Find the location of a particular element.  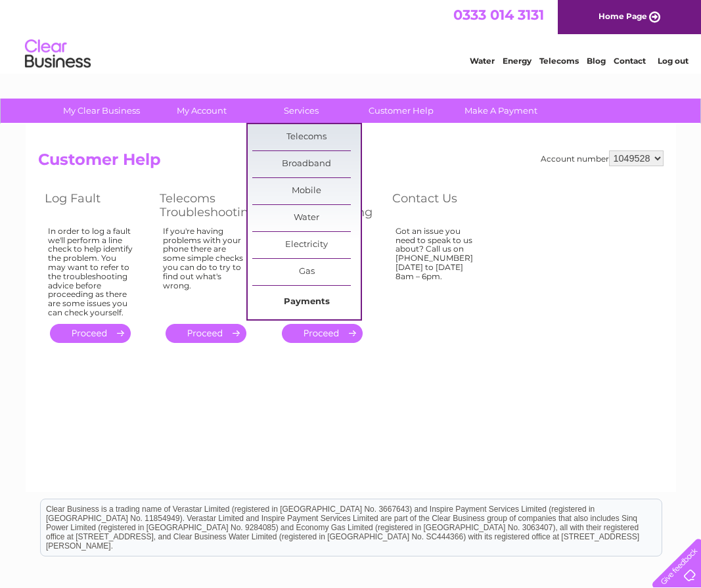

div: Account number is located at coordinates (602, 158).